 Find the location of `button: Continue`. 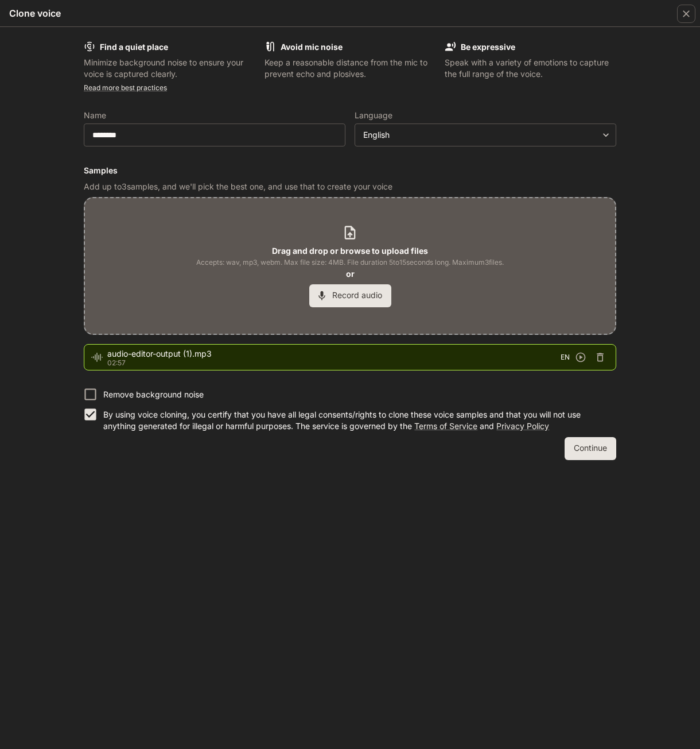

button: Continue is located at coordinates (591, 449).